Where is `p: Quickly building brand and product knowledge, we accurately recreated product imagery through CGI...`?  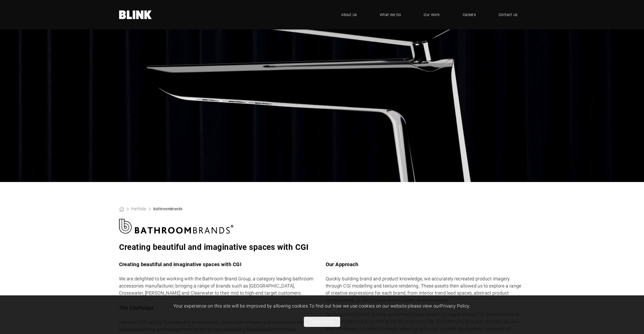
p: Quickly building brand and product knowledge, we accurately recreated product imagery through CGI... is located at coordinates (425, 289).